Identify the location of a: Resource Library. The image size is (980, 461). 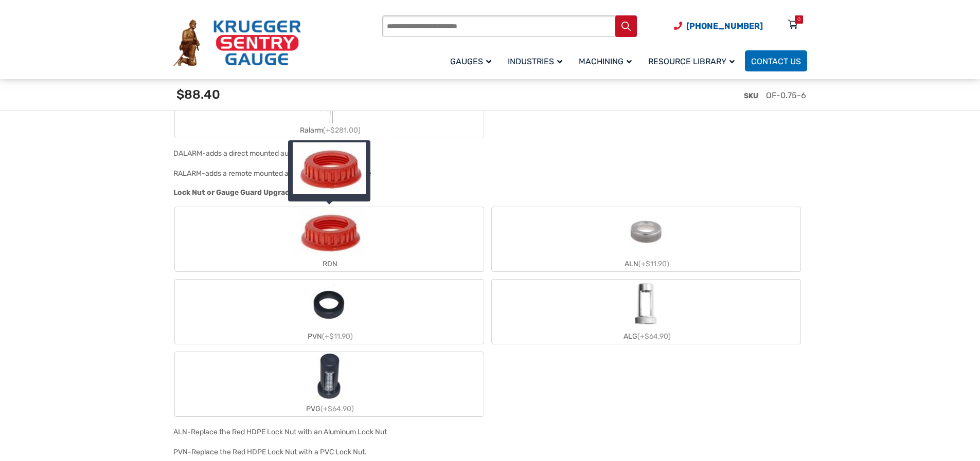
(693, 61).